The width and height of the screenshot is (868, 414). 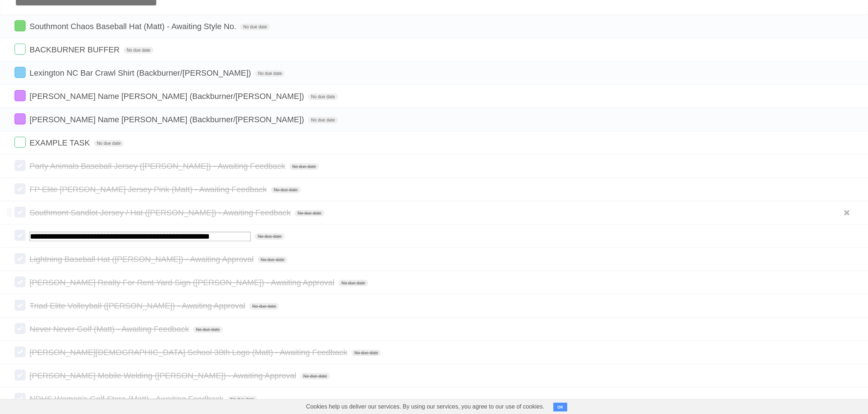 I want to click on span: NDHS Women's Golf Store (Matt) - Awaiting Feedback, so click(x=127, y=399).